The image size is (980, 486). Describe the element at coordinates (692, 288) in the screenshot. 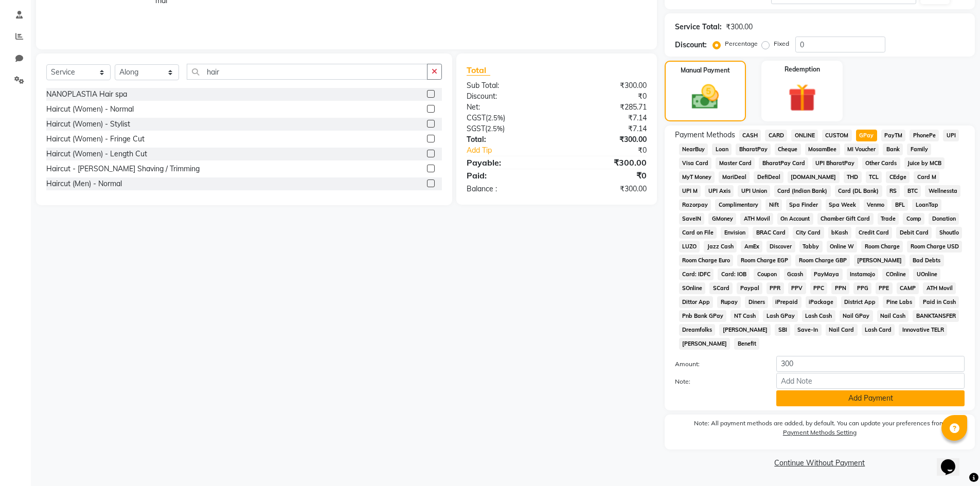

I see `span: SOnline` at that location.